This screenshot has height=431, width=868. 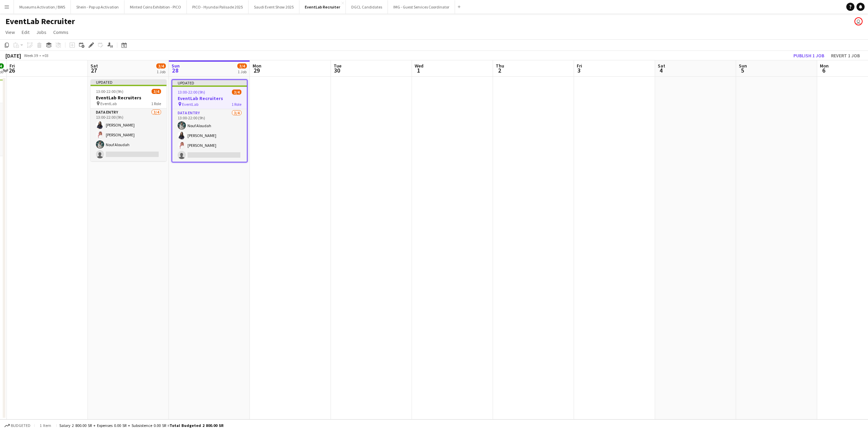 I want to click on span: View, so click(x=10, y=32).